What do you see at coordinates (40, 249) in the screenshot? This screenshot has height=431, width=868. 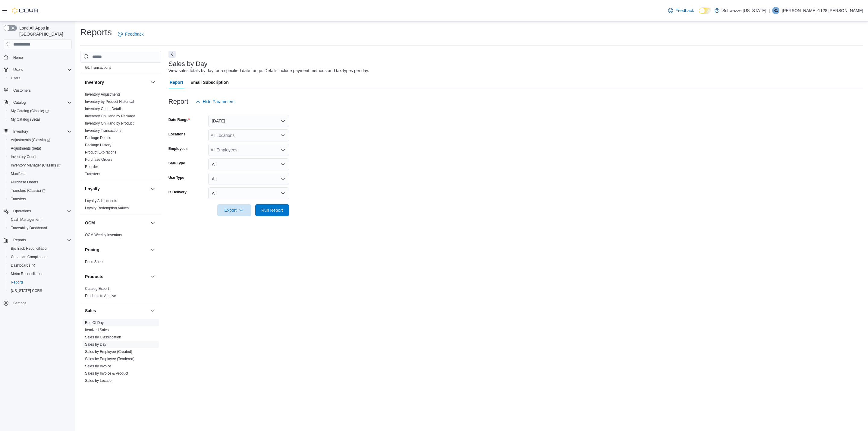 I see `button: BioTrack Reconciliation` at bounding box center [40, 249].